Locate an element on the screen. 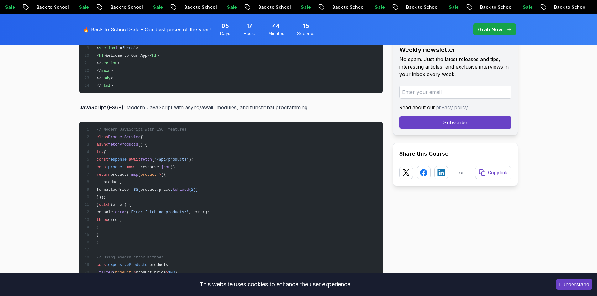  span: response is located at coordinates (117, 160).